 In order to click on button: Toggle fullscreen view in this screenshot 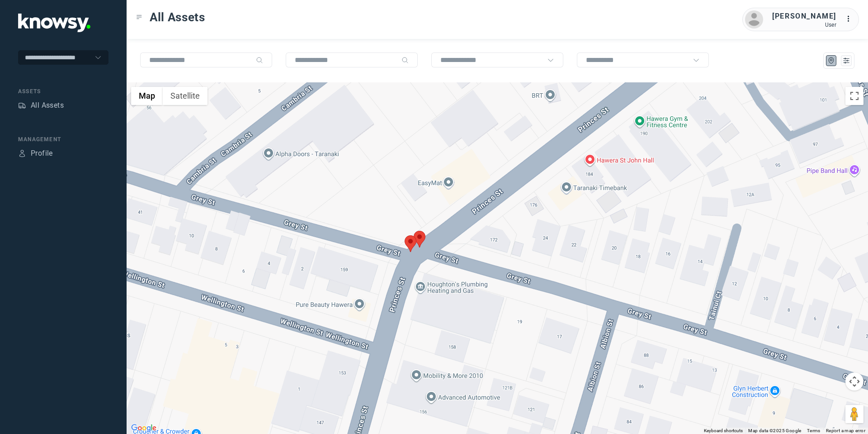, I will do `click(855, 96)`.